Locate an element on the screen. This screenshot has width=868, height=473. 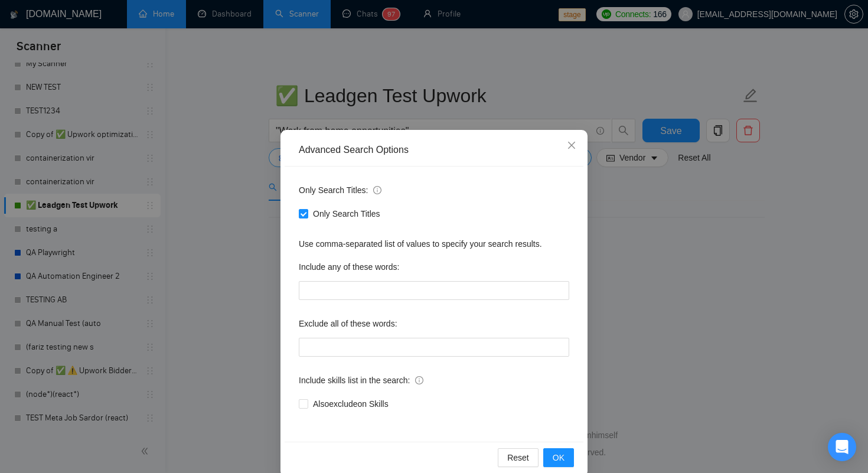
div: Open Intercom Messenger is located at coordinates (843, 448).